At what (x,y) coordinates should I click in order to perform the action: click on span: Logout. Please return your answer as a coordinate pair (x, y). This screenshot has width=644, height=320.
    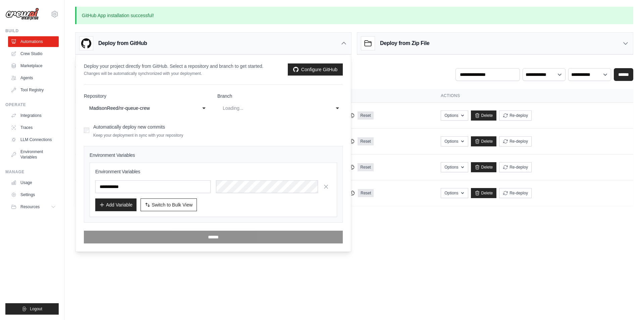
    Looking at the image, I should click on (36, 308).